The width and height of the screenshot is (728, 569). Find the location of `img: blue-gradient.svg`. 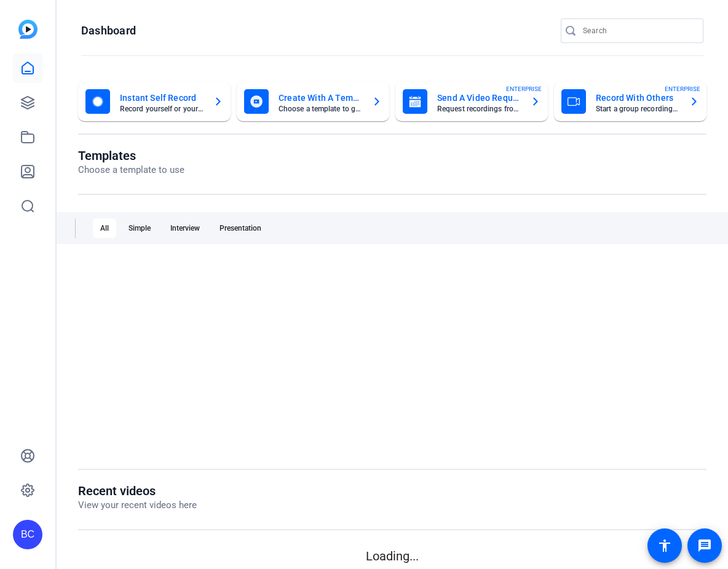

img: blue-gradient.svg is located at coordinates (28, 29).